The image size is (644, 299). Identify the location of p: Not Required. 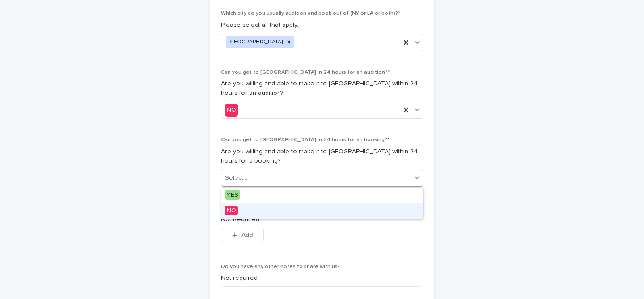
(322, 220).